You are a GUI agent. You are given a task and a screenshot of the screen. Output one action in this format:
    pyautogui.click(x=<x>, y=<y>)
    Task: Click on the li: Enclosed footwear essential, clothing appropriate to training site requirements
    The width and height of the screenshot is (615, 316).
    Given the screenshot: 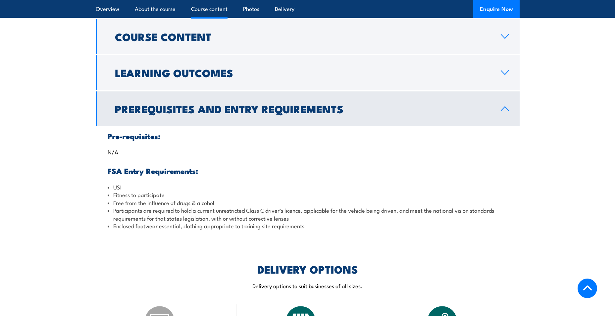 What is the action you would take?
    pyautogui.click(x=308, y=225)
    